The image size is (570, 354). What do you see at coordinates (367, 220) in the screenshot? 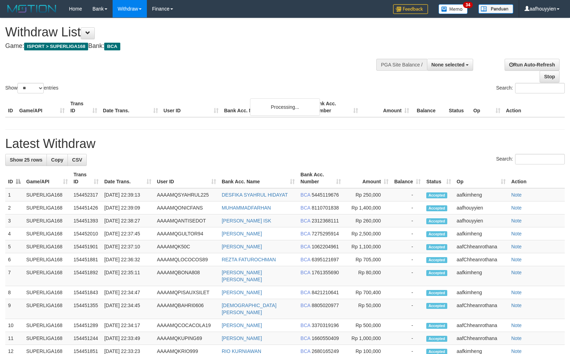
I see `td: Rp 260,000` at bounding box center [367, 220].